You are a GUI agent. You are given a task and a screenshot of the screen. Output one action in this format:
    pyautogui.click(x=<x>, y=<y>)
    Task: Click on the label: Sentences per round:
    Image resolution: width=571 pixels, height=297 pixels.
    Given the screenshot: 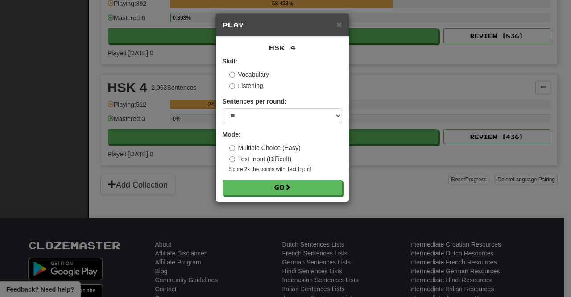 What is the action you would take?
    pyautogui.click(x=255, y=101)
    